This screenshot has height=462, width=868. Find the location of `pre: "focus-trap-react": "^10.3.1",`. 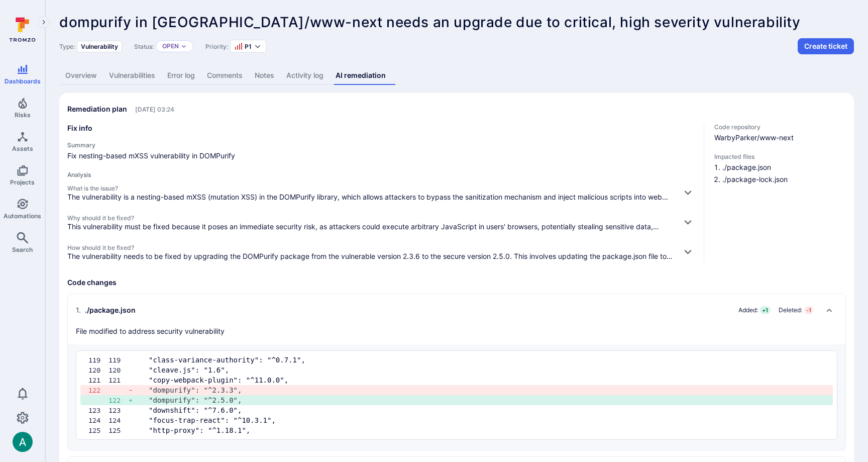

pre: "focus-trap-react": "^10.3.1", is located at coordinates (487, 420).